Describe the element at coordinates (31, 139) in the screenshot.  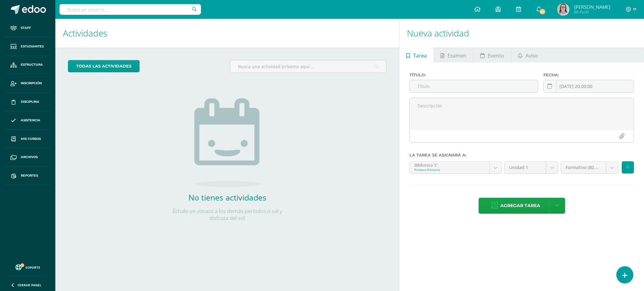
I see `span: Mis cursos` at that location.